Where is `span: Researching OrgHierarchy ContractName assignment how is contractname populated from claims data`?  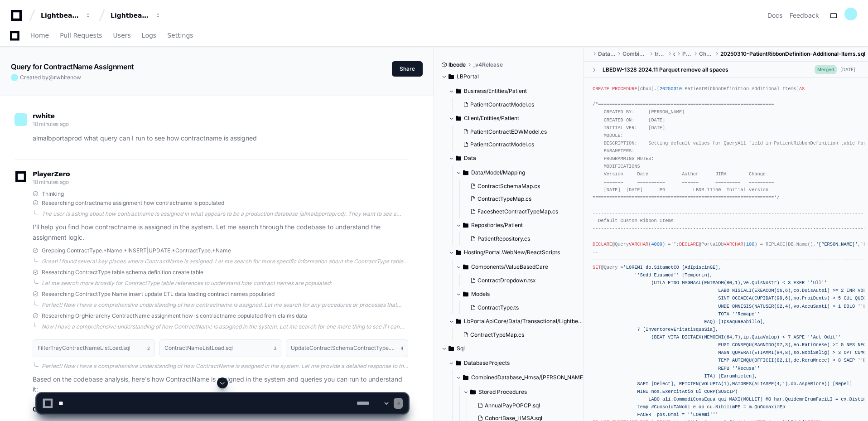 span: Researching OrgHierarchy ContractName assignment how is contractname populated from claims data is located at coordinates (175, 316).